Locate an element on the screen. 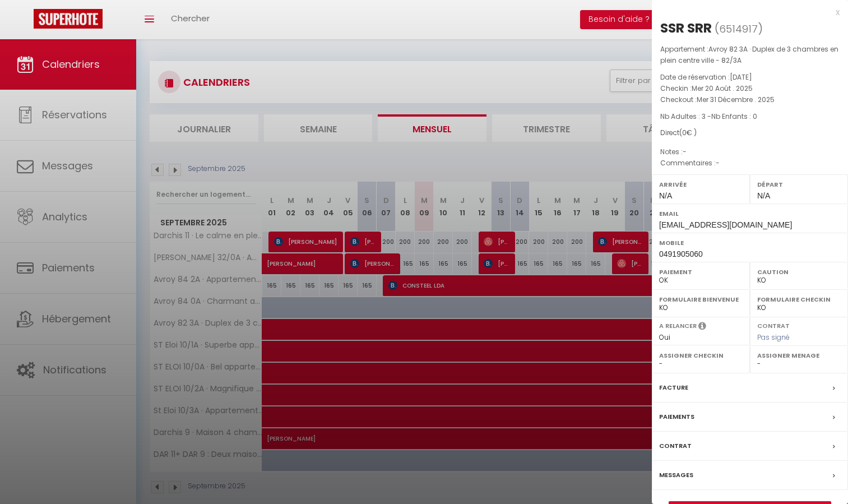 The width and height of the screenshot is (848, 504). div: Direct is located at coordinates (750, 133).